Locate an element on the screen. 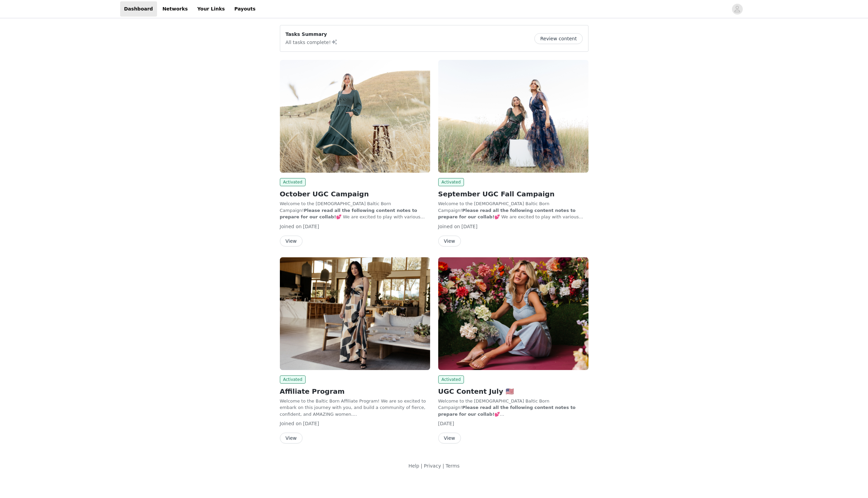 The height and width of the screenshot is (498, 868). a: Payouts is located at coordinates (245, 9).